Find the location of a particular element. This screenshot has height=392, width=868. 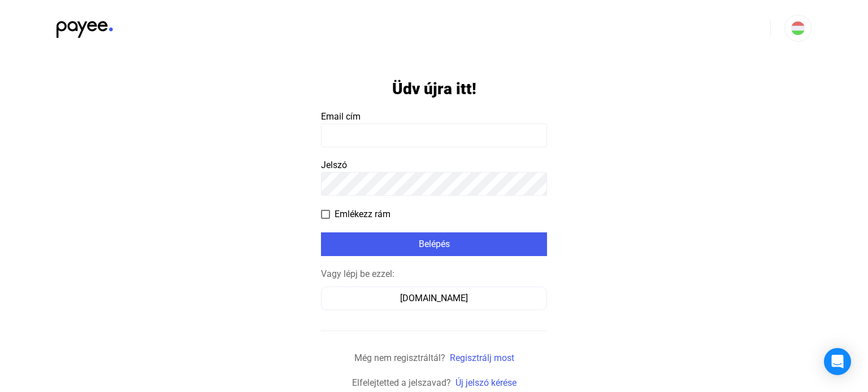

h1: Üdv újra itt! is located at coordinates (434, 88).